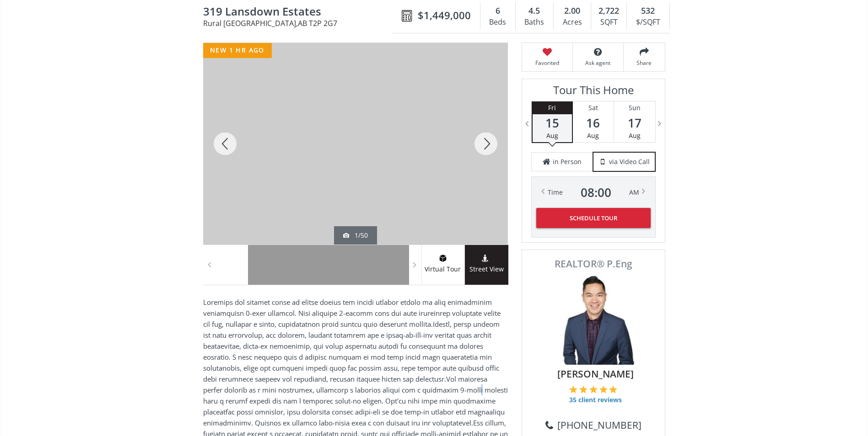  Describe the element at coordinates (593, 123) in the screenshot. I see `span: 16` at that location.